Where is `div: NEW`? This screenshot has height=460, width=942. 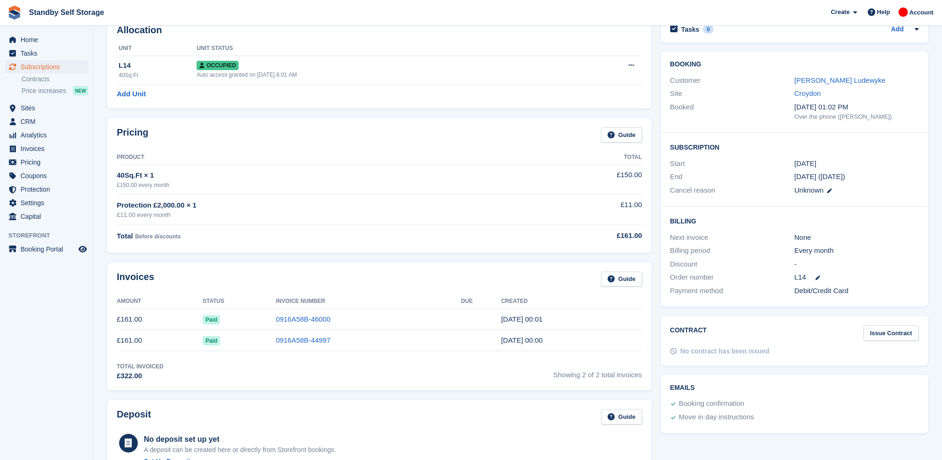
div: NEW is located at coordinates (80, 91).